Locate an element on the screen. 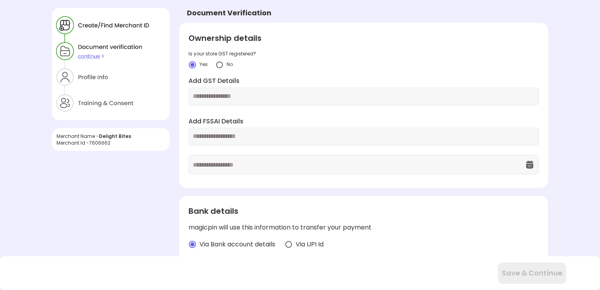 The height and width of the screenshot is (290, 600). div: Document Verification is located at coordinates (229, 13).